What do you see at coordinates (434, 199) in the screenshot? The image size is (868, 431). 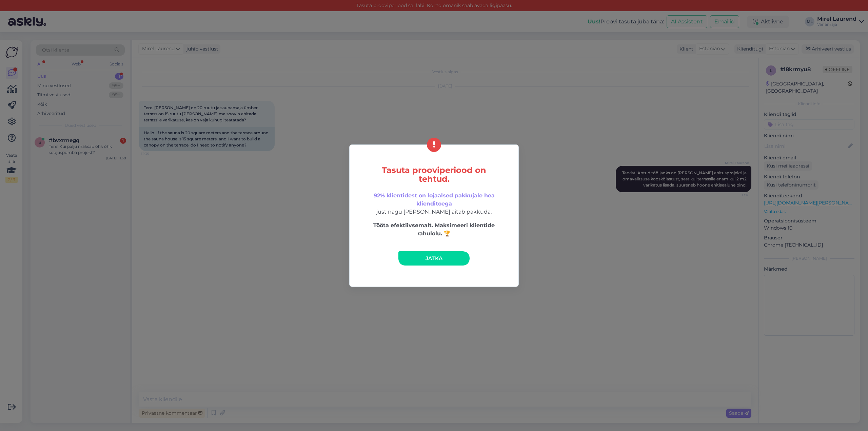 I see `span: 92% klientidest on lojaalsed pakkujale hea klienditoega` at bounding box center [434, 199].